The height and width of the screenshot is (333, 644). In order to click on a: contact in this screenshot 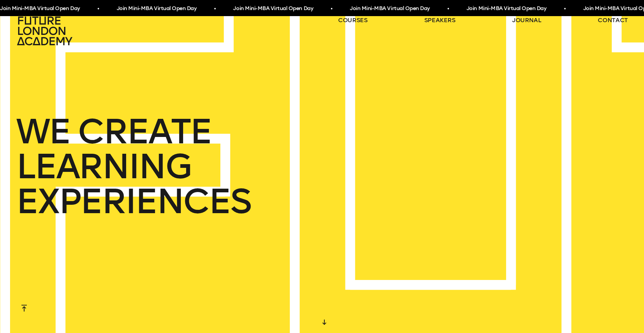, I will do `click(613, 20)`.